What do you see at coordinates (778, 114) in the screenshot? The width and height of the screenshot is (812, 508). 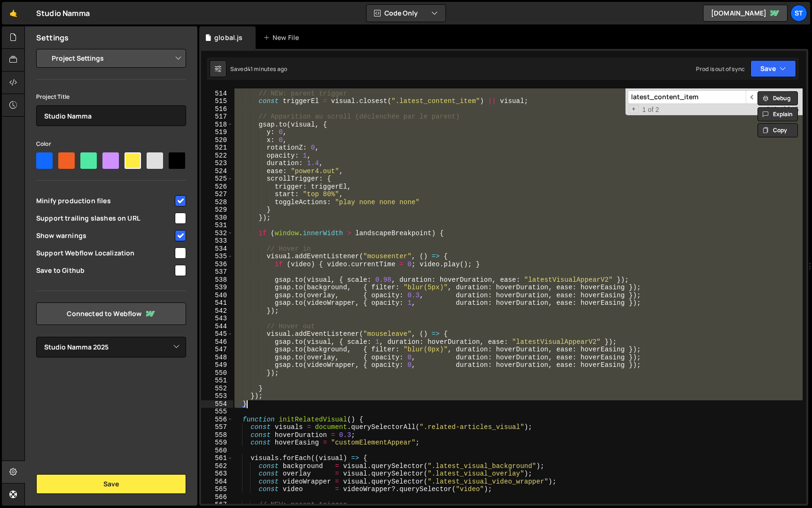 I see `button: Explain` at bounding box center [778, 114].